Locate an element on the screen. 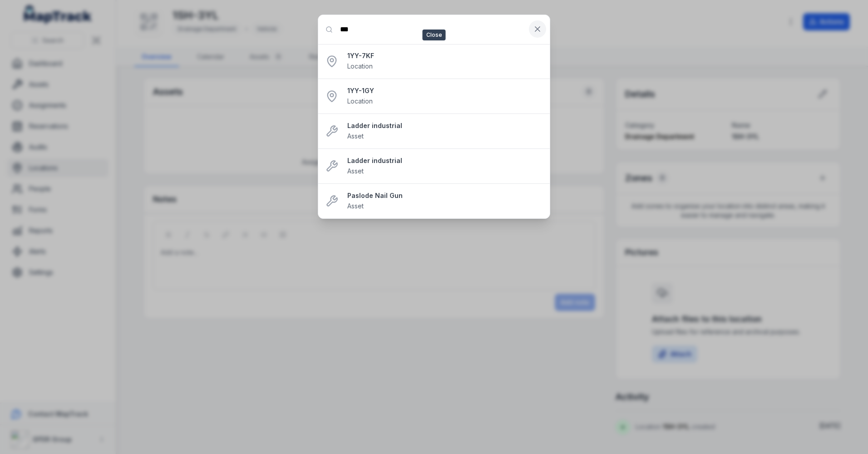  a: 1YY-1GYLocation is located at coordinates (445, 97).